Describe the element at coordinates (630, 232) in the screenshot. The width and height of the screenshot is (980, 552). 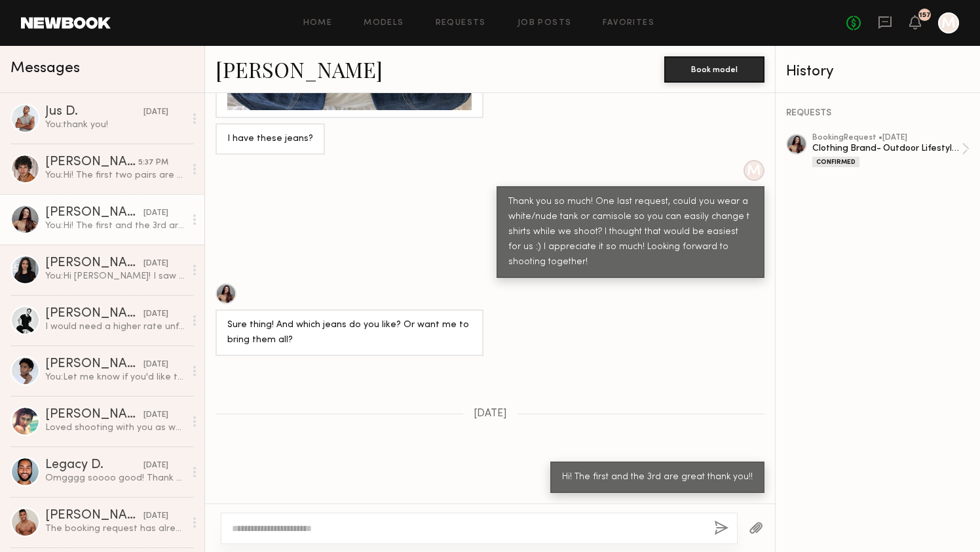
I see `div: Thank you so much! One last request, could you wear a white/nude tank or camisole so you can easi...` at that location.